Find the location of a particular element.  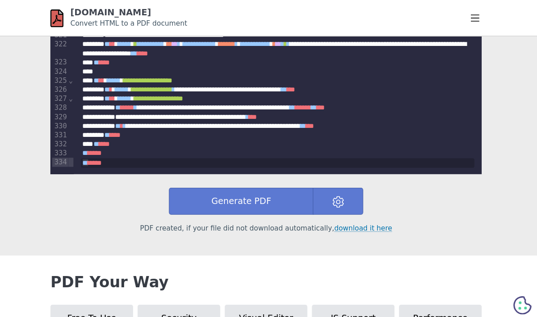

button: Cookie Preferences is located at coordinates (523, 302).